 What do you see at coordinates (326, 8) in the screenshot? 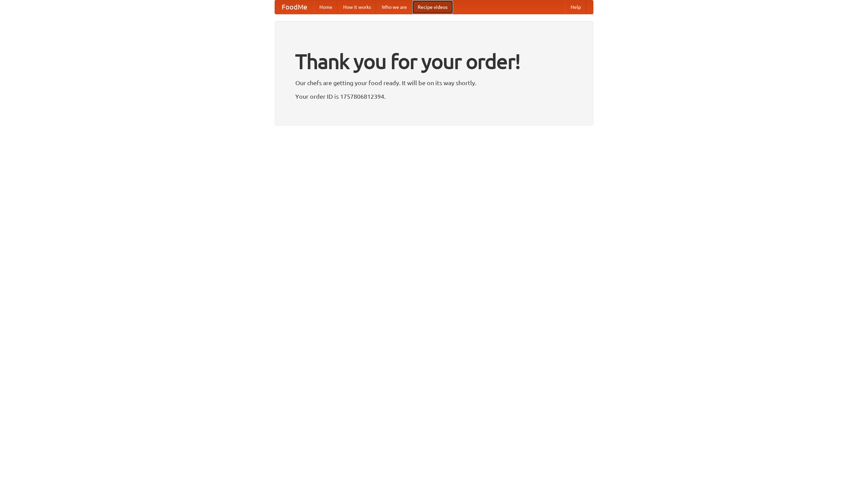
I see `a: Home` at bounding box center [326, 8].